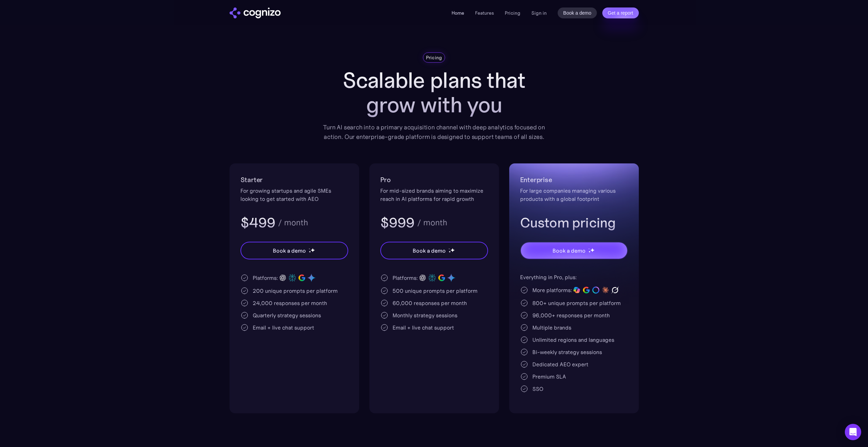 Image resolution: width=868 pixels, height=447 pixels. I want to click on div: 800+ unique prompts per platform, so click(576, 303).